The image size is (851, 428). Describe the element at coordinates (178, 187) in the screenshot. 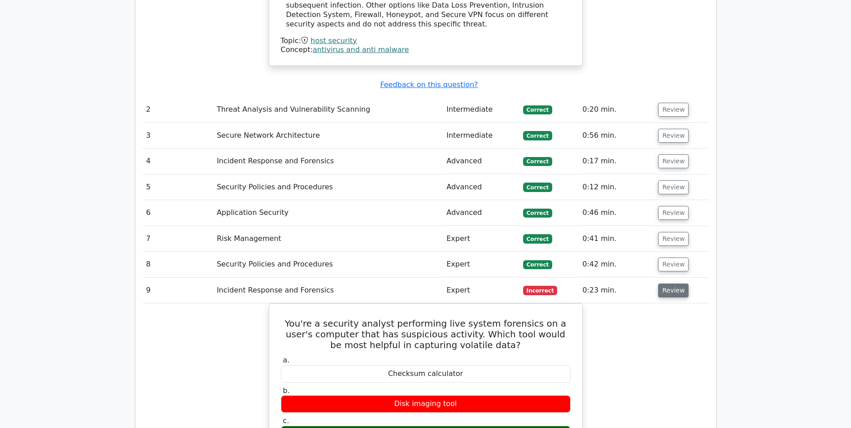

I see `td: 5` at that location.